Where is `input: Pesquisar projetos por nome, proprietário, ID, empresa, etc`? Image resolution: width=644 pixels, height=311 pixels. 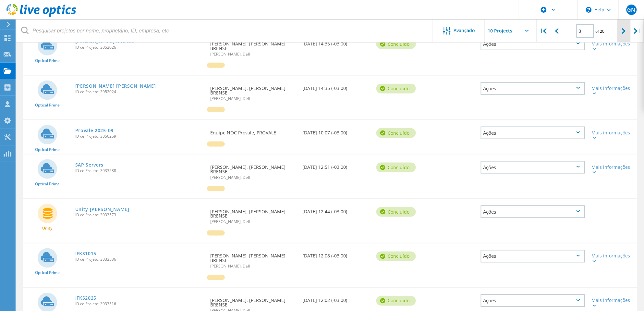 input: Pesquisar projetos por nome, proprietário, ID, empresa, etc is located at coordinates (225, 31).